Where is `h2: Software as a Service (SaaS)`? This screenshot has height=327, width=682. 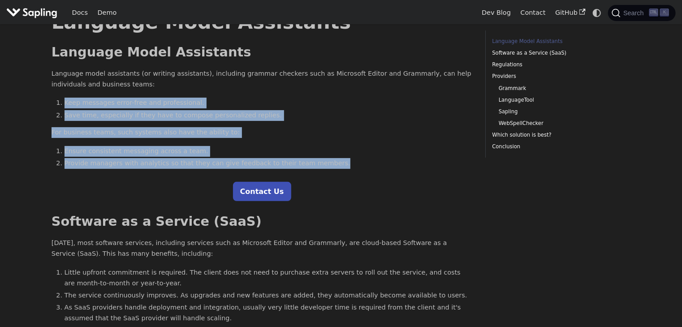 h2: Software as a Service (SaaS) is located at coordinates (262, 222).